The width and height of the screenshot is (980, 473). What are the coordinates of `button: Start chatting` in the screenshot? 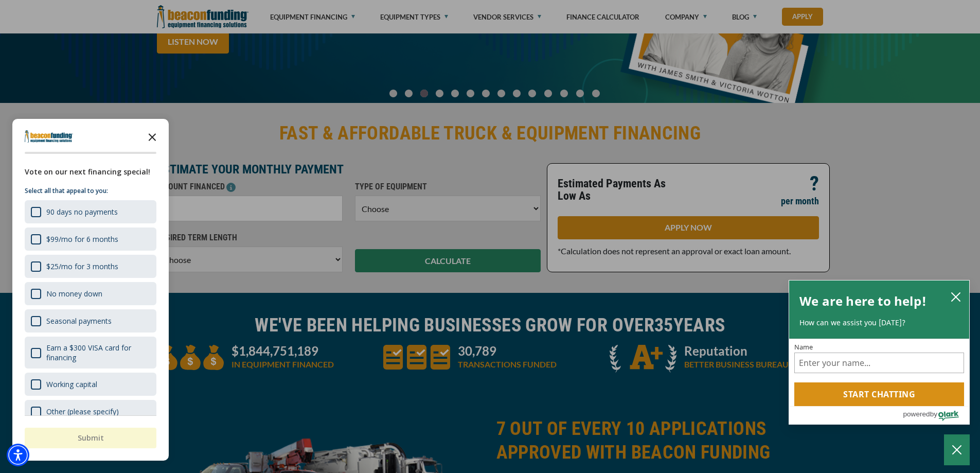 It's located at (879, 394).